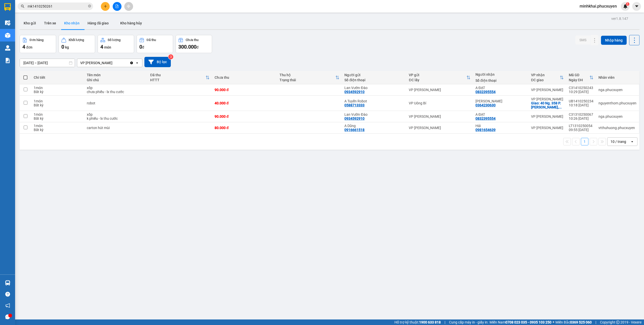 The image size is (644, 325). I want to click on div: Số lượng, so click(114, 40).